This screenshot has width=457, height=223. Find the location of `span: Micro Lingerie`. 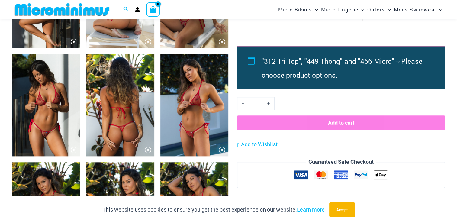

span: Micro Lingerie is located at coordinates (339, 9).